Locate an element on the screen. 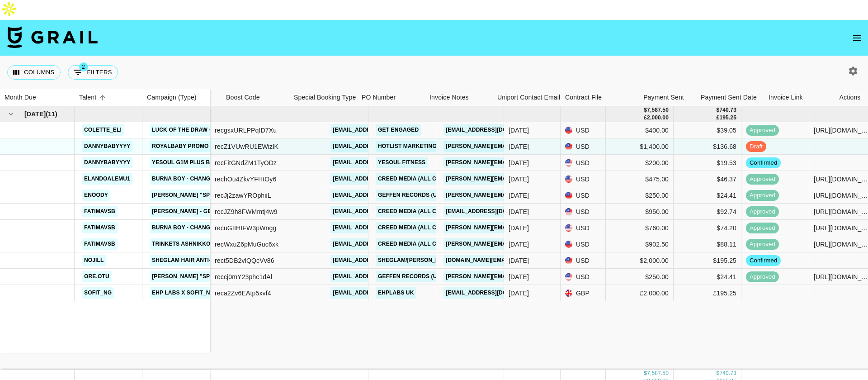 The image size is (868, 380). div: GBP is located at coordinates (583, 293).